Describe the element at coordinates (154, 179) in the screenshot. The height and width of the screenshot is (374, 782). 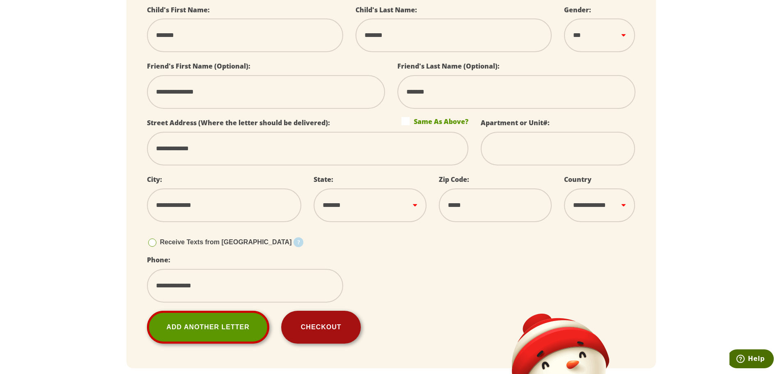
I see `label: City:` at that location.